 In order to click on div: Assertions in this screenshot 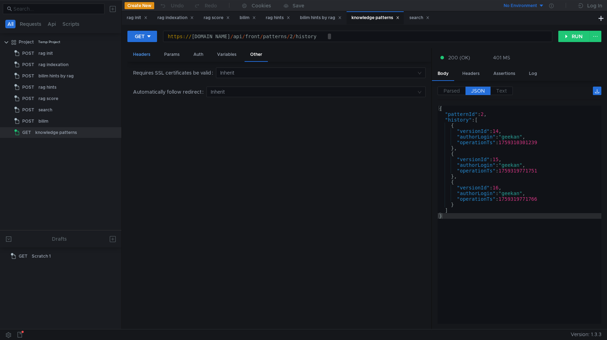, I will do `click(504, 73)`.